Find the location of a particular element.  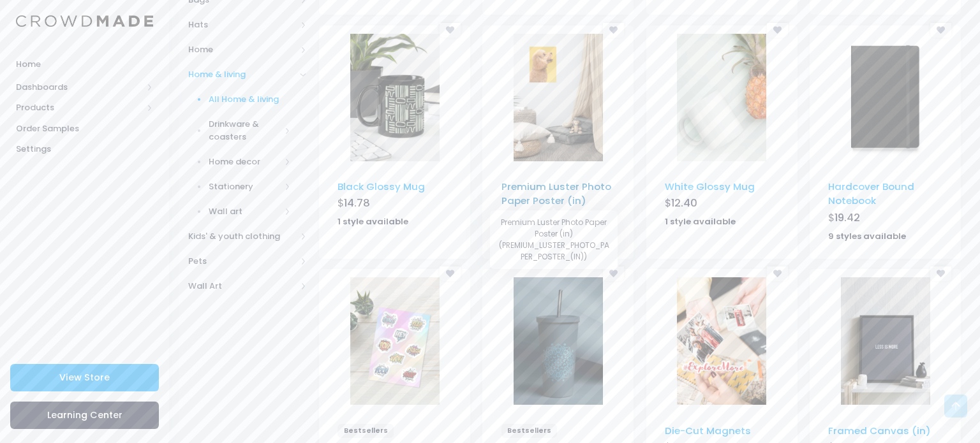

a: Framed Canvas (in) is located at coordinates (880, 430).